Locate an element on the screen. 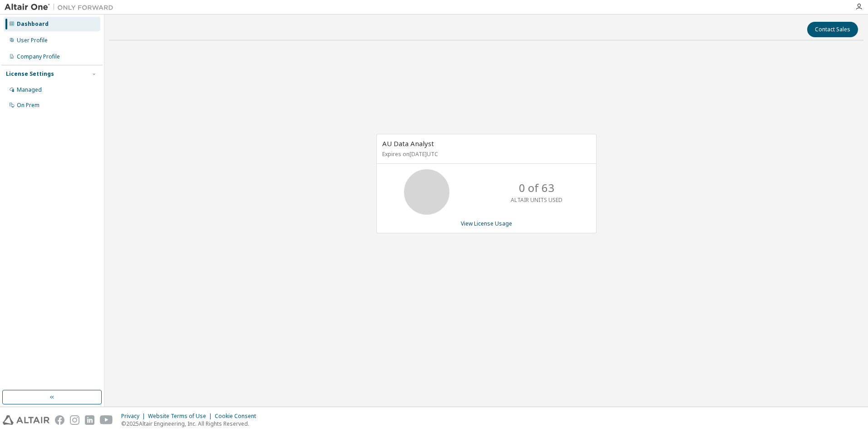 This screenshot has width=868, height=433. div: Dashboard is located at coordinates (33, 24).